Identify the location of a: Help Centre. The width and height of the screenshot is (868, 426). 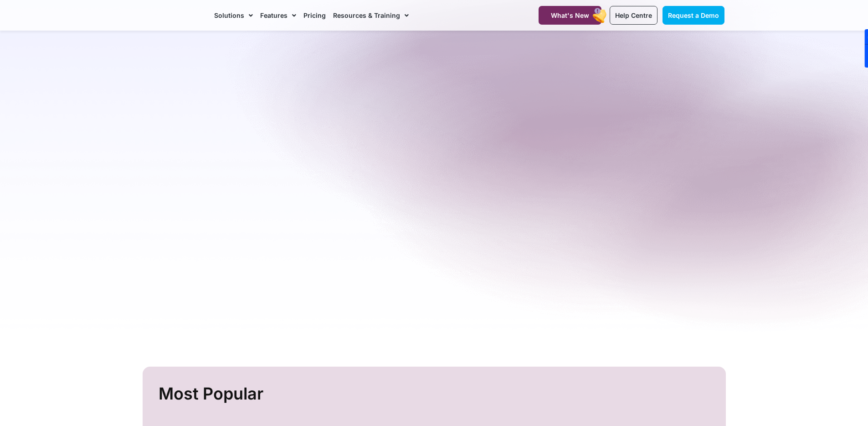
(633, 16).